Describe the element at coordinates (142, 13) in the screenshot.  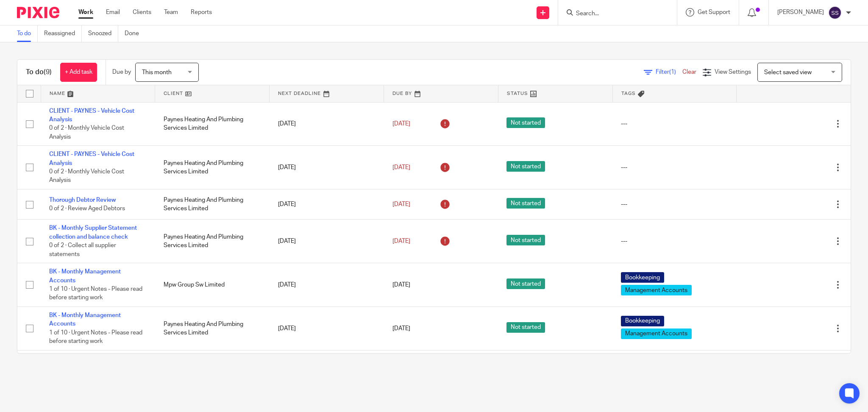
I see `a: Clients` at that location.